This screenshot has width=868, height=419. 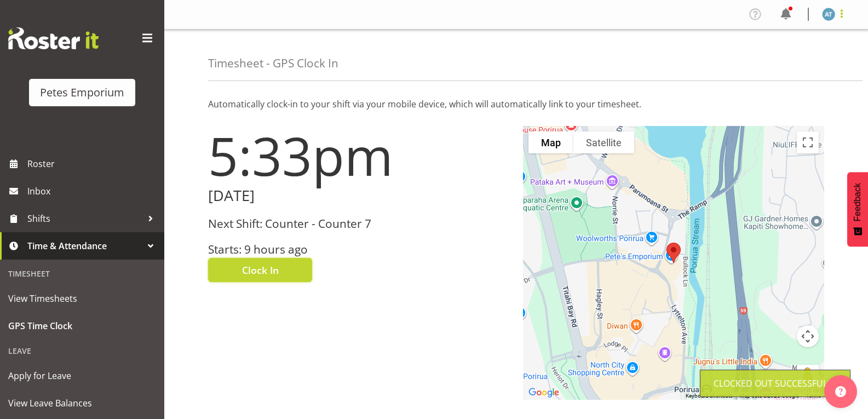 I want to click on button: Toggle fullscreen view, so click(x=808, y=143).